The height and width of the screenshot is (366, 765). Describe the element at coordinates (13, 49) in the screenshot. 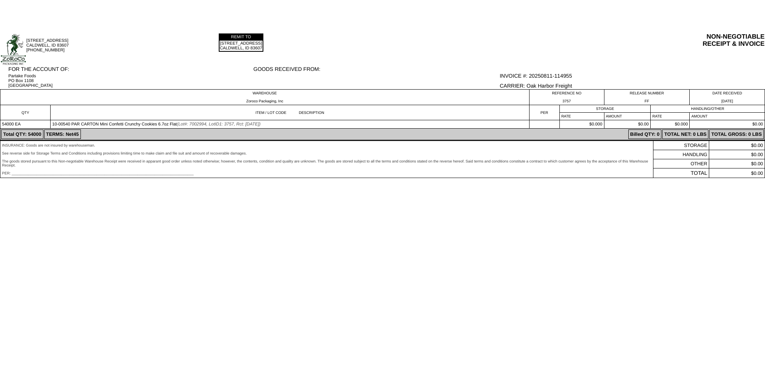

I see `img: logoSmallFull.jpg` at that location.